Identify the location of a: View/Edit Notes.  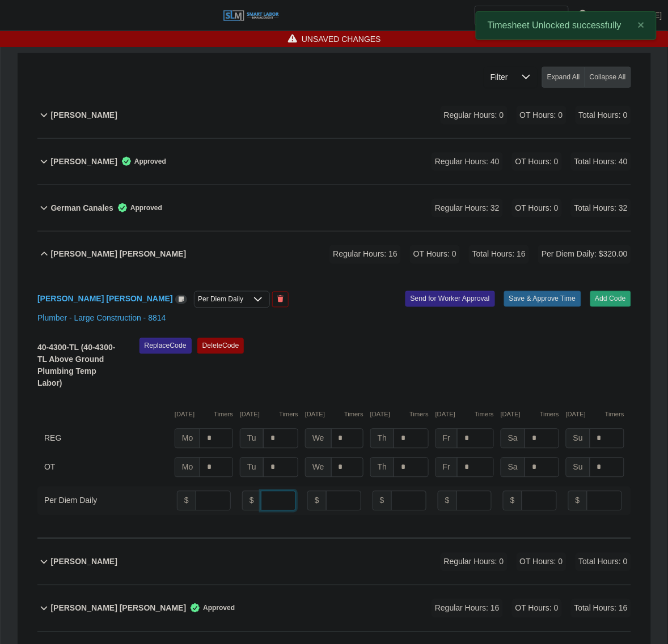
(181, 299).